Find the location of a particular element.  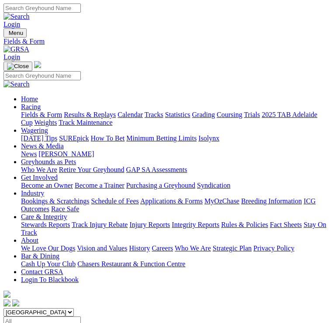

a: Trials is located at coordinates (251, 114).